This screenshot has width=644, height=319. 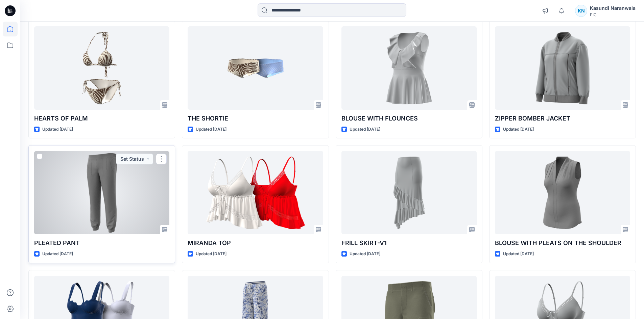 I want to click on a: THE SHORTIE, so click(x=255, y=68).